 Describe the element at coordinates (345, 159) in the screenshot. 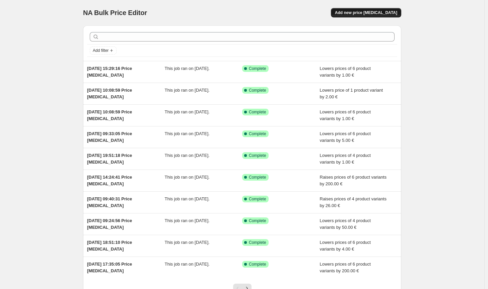

I see `span: Lowers prices of 4 product variants by 1.00 €` at that location.